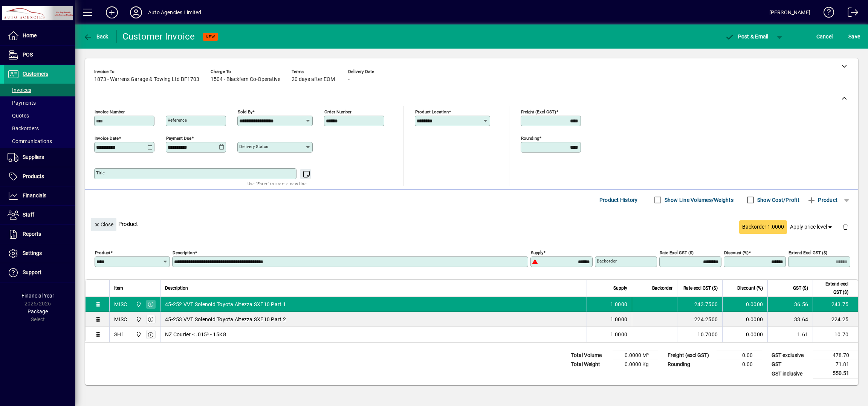 The width and height of the screenshot is (868, 406). What do you see at coordinates (30, 141) in the screenshot?
I see `span: Communications` at bounding box center [30, 141].